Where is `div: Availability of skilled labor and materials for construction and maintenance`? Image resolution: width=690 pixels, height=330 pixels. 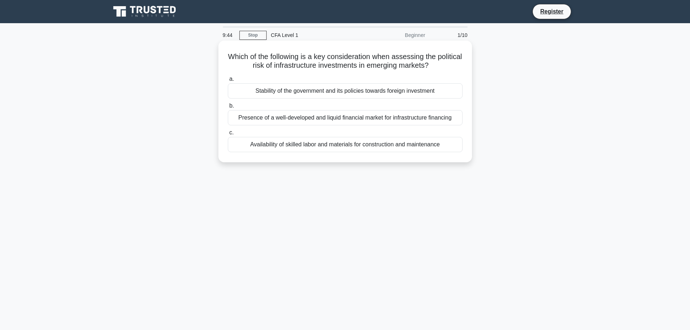
div: Availability of skilled labor and materials for construction and maintenance is located at coordinates (345, 144).